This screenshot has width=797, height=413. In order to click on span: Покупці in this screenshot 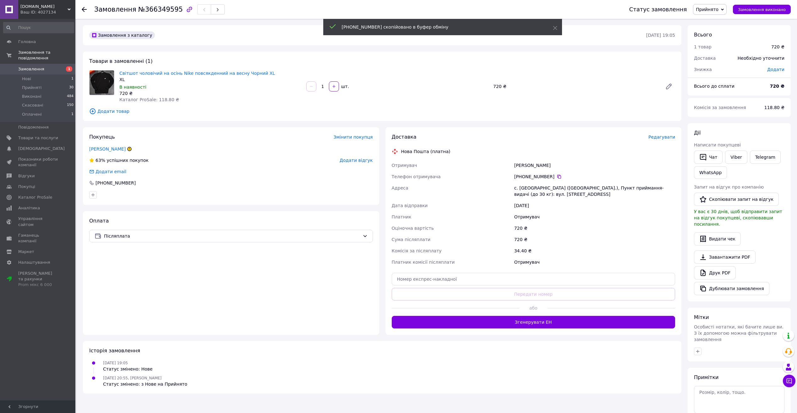, I will do `click(27, 187)`.